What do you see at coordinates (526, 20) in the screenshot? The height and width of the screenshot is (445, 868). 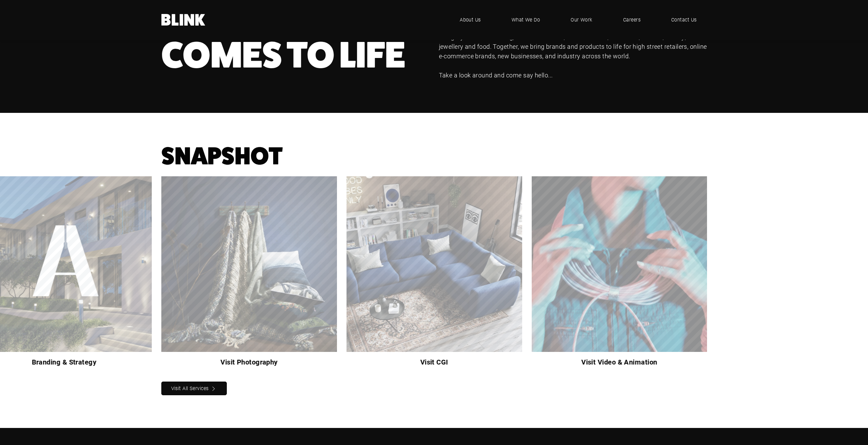 I see `span: What We Do` at bounding box center [526, 20].